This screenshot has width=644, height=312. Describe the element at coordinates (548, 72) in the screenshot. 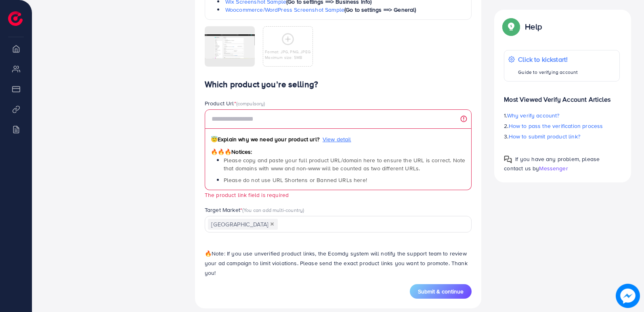

I see `p: Guide to verifying account` at that location.